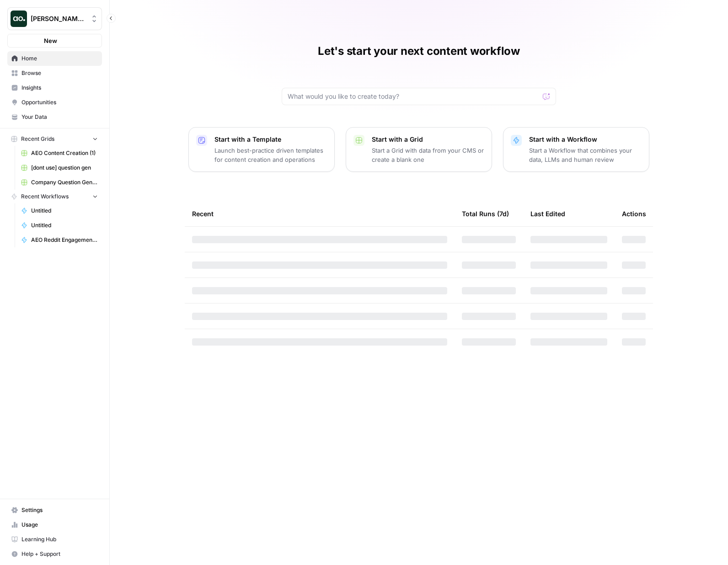 The image size is (728, 565). Describe the element at coordinates (576, 150) in the screenshot. I see `button: Start with a WorkflowStart a Workflow that combines your data, LLMs and human review` at that location.